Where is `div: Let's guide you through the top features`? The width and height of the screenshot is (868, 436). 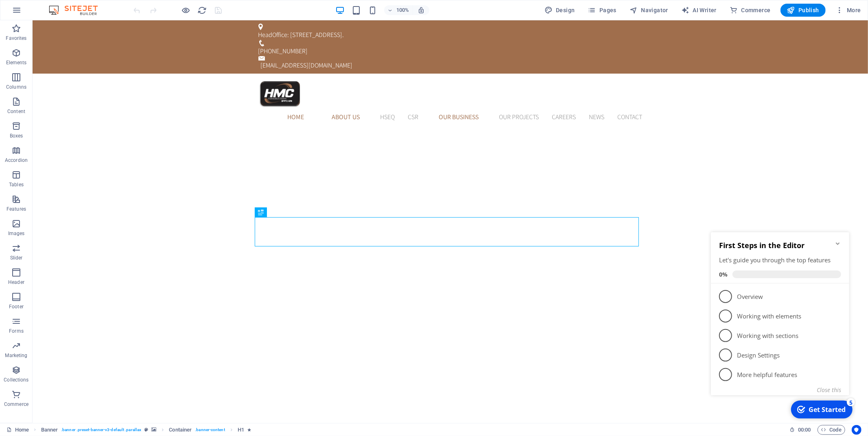
div: Let's guide you through the top features is located at coordinates (72, 32).